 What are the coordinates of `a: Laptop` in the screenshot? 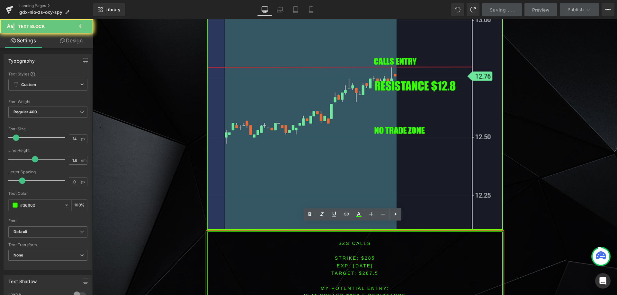 It's located at (280, 10).